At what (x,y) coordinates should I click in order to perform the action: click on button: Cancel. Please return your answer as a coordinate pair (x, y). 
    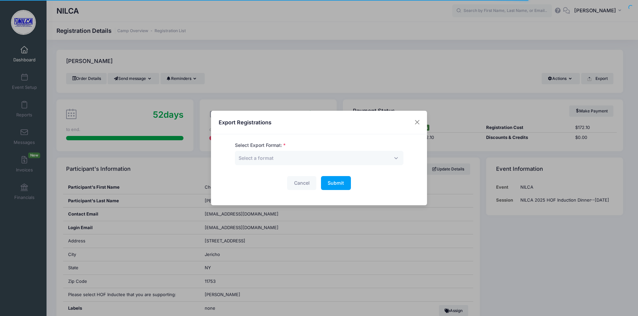
    Looking at the image, I should click on (302, 183).